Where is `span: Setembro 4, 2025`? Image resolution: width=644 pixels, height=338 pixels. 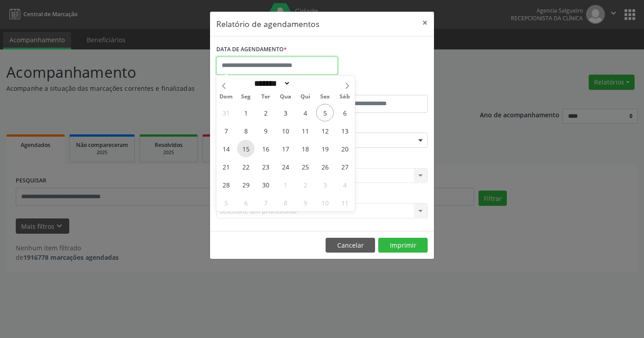
span: Setembro 4, 2025 is located at coordinates (305, 112).